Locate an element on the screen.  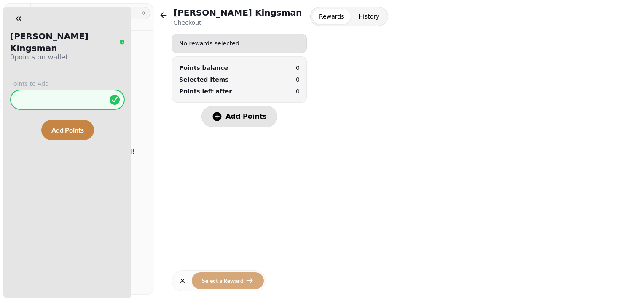
span: Select a Reward is located at coordinates (223, 281).